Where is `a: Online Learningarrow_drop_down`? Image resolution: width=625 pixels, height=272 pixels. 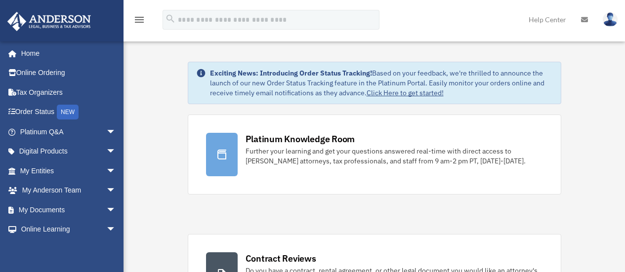 a: Online Learningarrow_drop_down is located at coordinates (69, 230).